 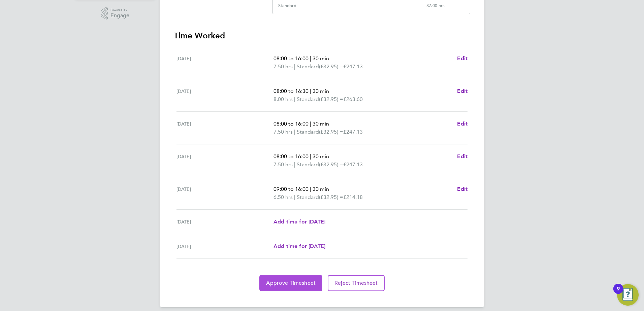 What do you see at coordinates (353, 99) in the screenshot?
I see `span: £263.60` at bounding box center [353, 99].